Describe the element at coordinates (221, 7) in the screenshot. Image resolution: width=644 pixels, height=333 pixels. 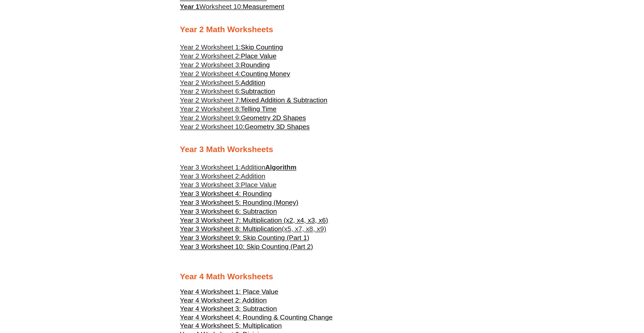
I see `span: Worksheet 10:` at that location.